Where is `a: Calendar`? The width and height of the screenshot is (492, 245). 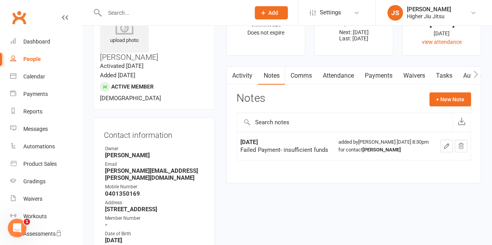
a: Calendar is located at coordinates (46, 77).